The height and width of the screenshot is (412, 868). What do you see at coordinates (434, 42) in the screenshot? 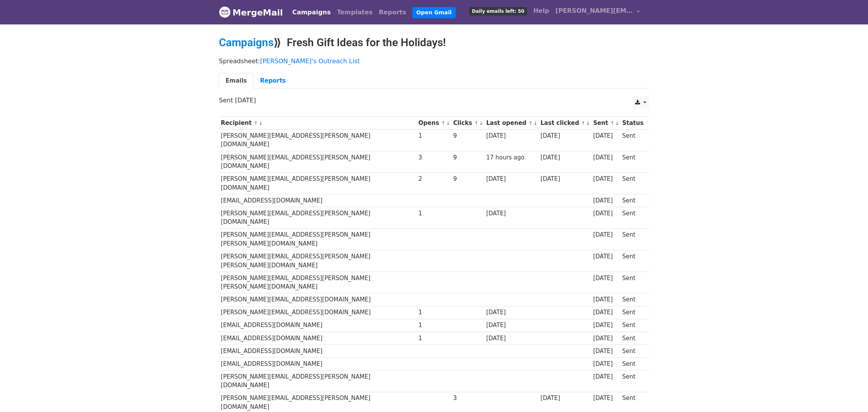
I see `h2: ⟫ Fresh Gift Ideas for the Holidays!` at bounding box center [434, 42].